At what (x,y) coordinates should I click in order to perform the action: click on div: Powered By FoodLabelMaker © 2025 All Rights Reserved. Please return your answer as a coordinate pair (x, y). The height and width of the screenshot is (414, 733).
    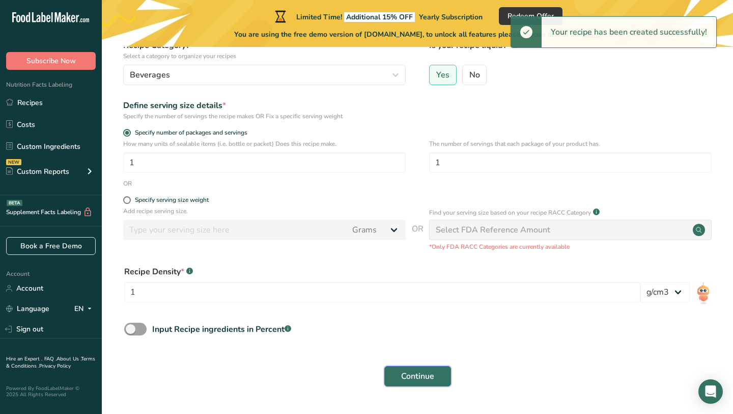
    Looking at the image, I should click on (51, 391).